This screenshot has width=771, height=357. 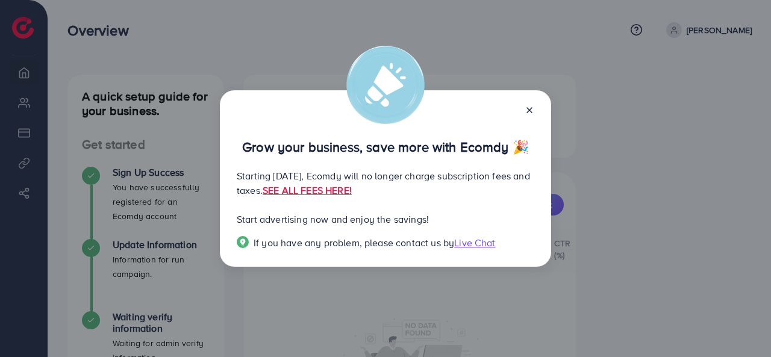 What do you see at coordinates (243, 242) in the screenshot?
I see `img: Popup guide` at bounding box center [243, 242].